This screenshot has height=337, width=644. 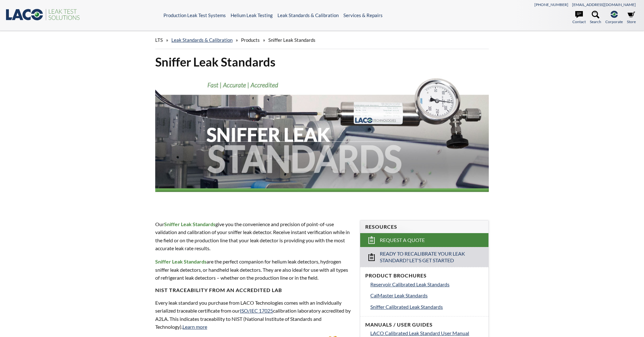 I want to click on a: Contact, so click(x=579, y=18).